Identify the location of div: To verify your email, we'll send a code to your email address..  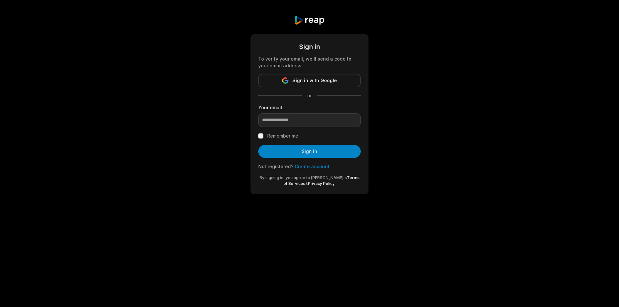
(310, 62).